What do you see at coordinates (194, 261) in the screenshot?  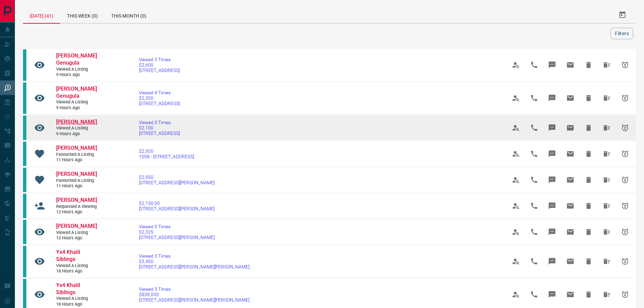 I see `span: $3,450` at bounding box center [194, 261].